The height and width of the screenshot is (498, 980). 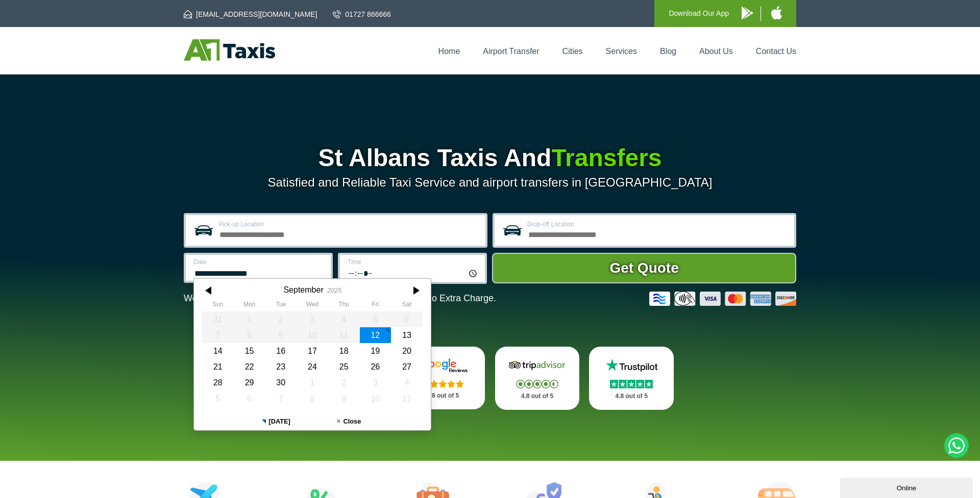 I want to click on div: 27 September 2025, so click(x=407, y=367).